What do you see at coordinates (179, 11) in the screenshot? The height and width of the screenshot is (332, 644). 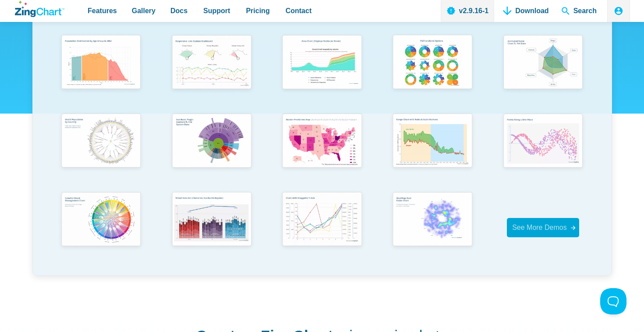 I see `span: Docs` at bounding box center [179, 11].